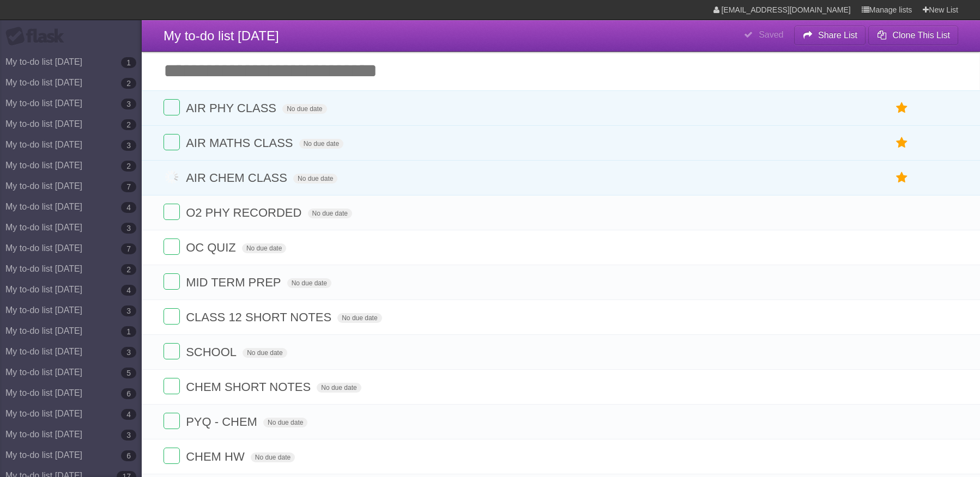 The width and height of the screenshot is (980, 477). Describe the element at coordinates (838, 35) in the screenshot. I see `b: Share List` at that location.